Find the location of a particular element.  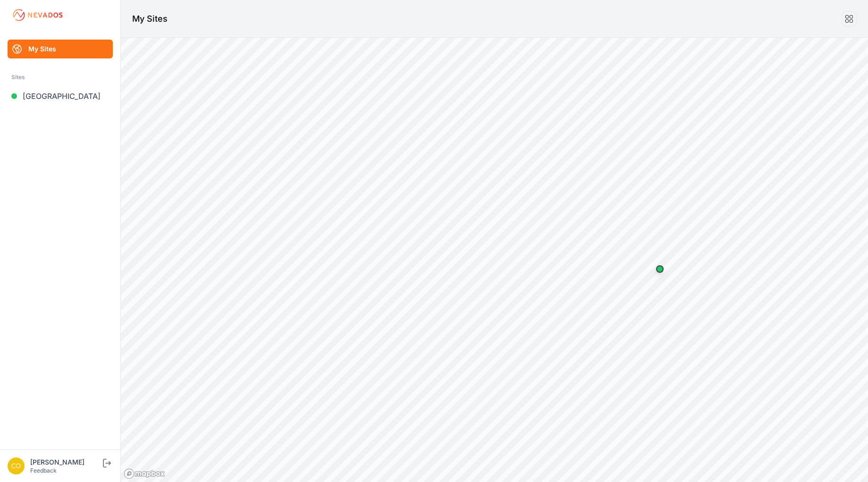

img: Connor Cox is located at coordinates (16, 466).